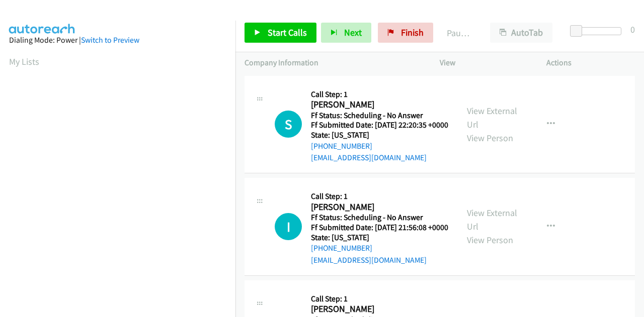 This screenshot has width=644, height=317. What do you see at coordinates (591, 63) in the screenshot?
I see `p: Actions` at bounding box center [591, 63].